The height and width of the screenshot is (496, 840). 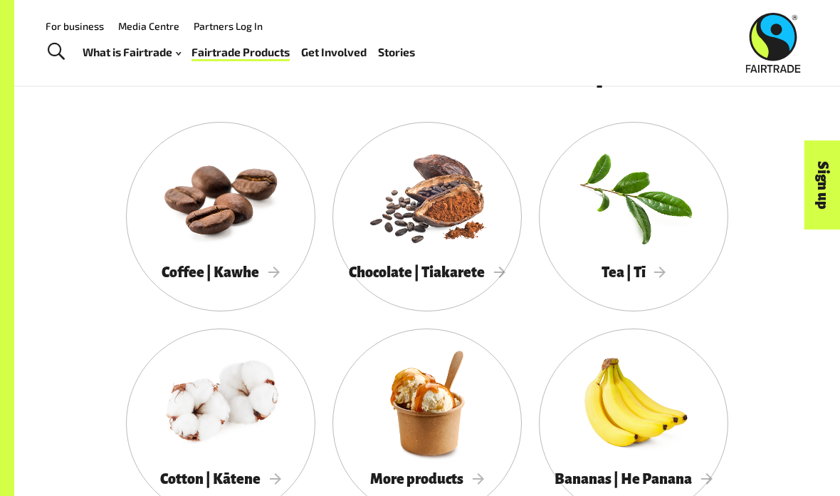 I want to click on span: Tea | Tī, so click(x=634, y=272).